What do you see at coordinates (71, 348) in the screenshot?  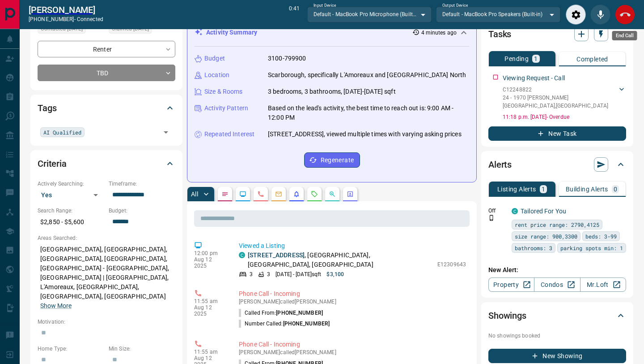 I see `p: Home Type:` at bounding box center [71, 348].